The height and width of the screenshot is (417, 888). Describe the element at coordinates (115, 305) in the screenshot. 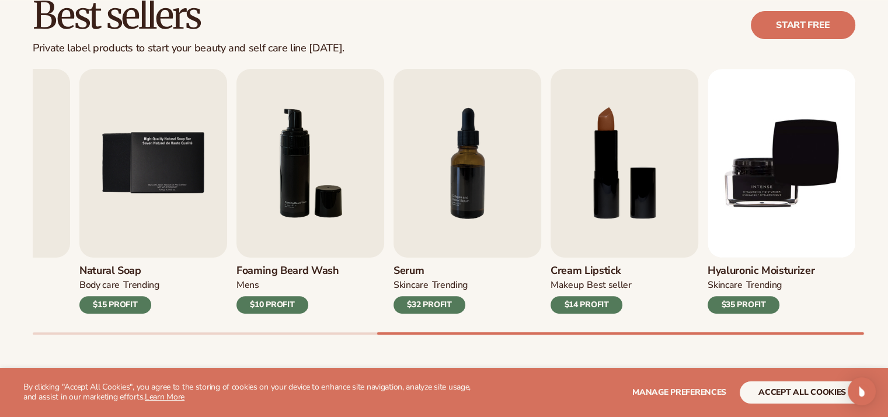

I see `div: $15 PROFIT` at that location.